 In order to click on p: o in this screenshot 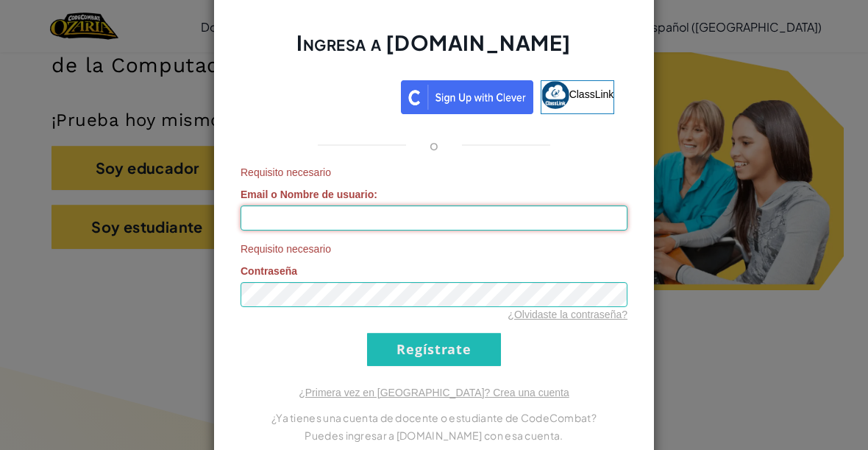, I will do `click(434, 145)`.